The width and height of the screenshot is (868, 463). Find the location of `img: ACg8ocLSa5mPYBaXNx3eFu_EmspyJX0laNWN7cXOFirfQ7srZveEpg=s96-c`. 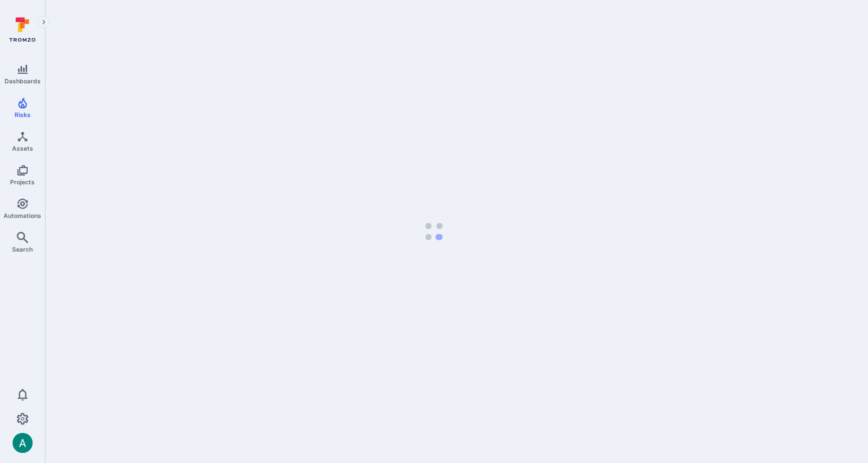

img: ACg8ocLSa5mPYBaXNx3eFu_EmspyJX0laNWN7cXOFirfQ7srZveEpg=s96-c is located at coordinates (22, 444).